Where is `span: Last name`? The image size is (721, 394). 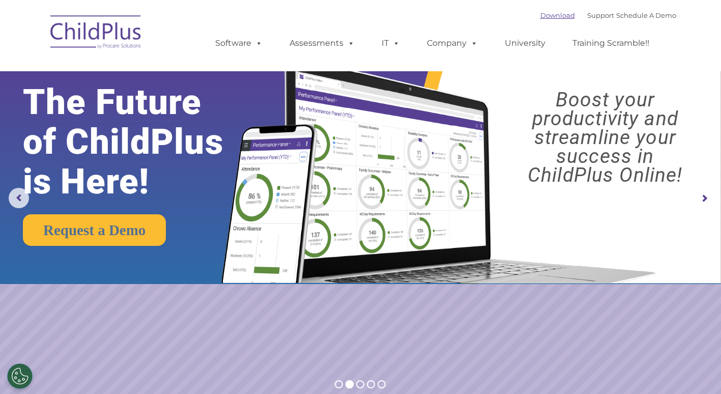
span: Last name is located at coordinates (157, 71).